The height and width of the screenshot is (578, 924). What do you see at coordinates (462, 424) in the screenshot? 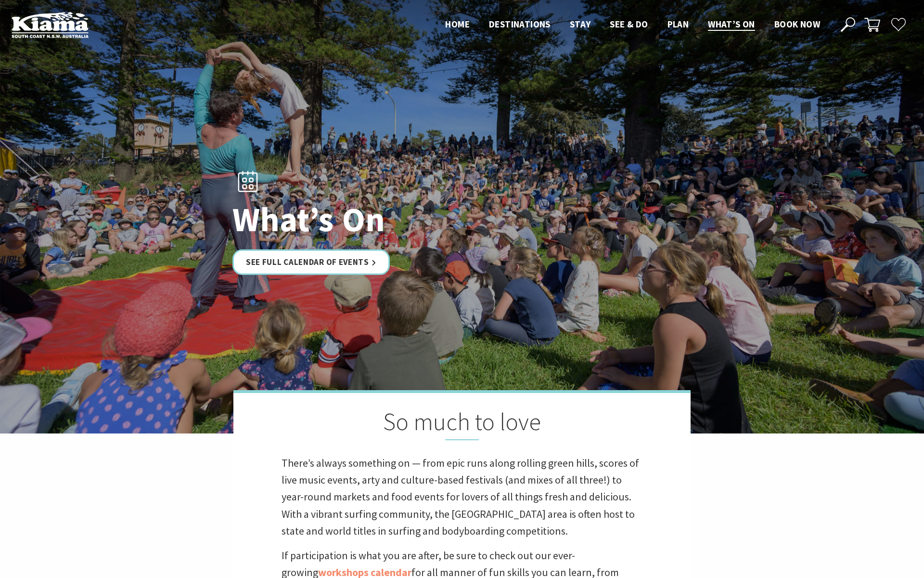
I see `h2: So much to love` at bounding box center [462, 424].